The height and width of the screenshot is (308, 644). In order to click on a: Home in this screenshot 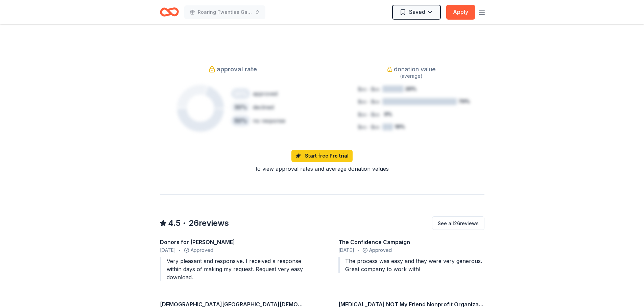, I will do `click(170, 11)`.